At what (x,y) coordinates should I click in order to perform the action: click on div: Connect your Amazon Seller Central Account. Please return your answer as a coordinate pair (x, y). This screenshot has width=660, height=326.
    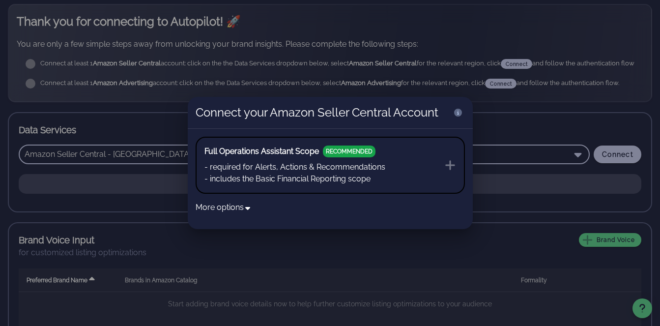
    Looking at the image, I should click on (317, 113).